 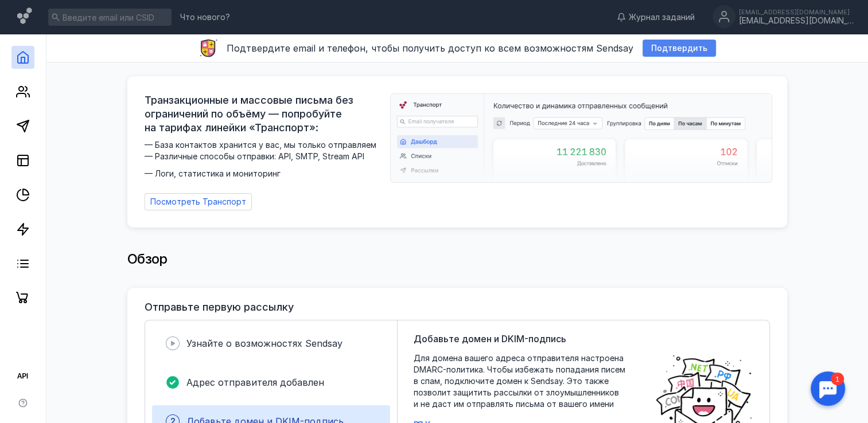 I want to click on a: Журнал заданий, so click(x=656, y=17).